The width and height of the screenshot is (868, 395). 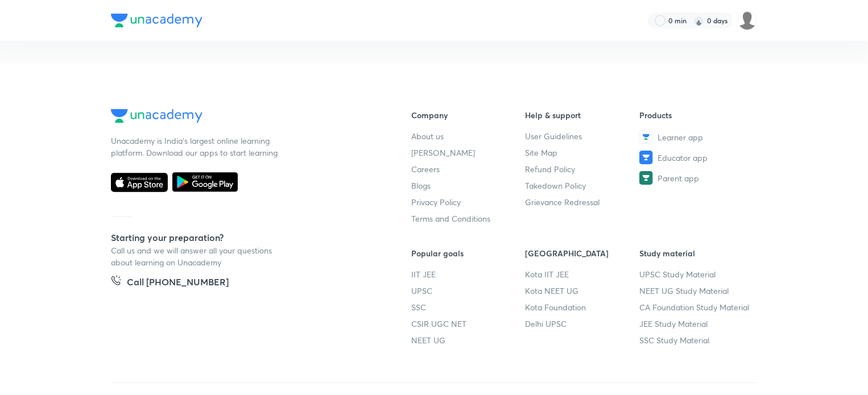 What do you see at coordinates (696, 291) in the screenshot?
I see `a: NEET UG Study Material` at bounding box center [696, 291].